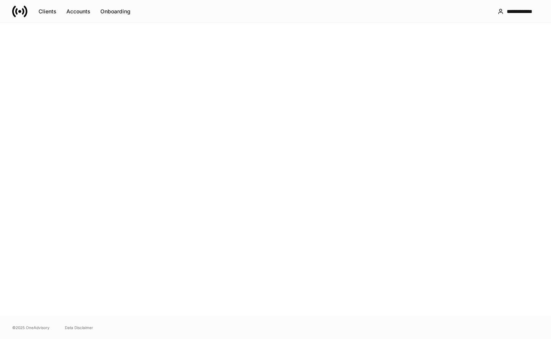  I want to click on button: Onboarding, so click(115, 11).